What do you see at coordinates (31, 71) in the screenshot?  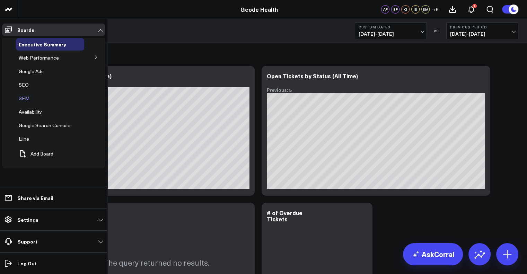 I see `a: Google Ads` at bounding box center [31, 71].